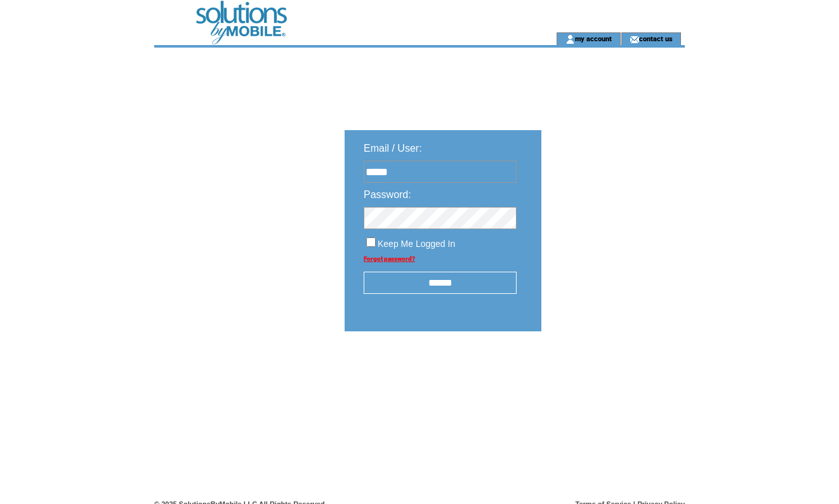 The image size is (839, 504). I want to click on span: Email / User:, so click(392, 148).